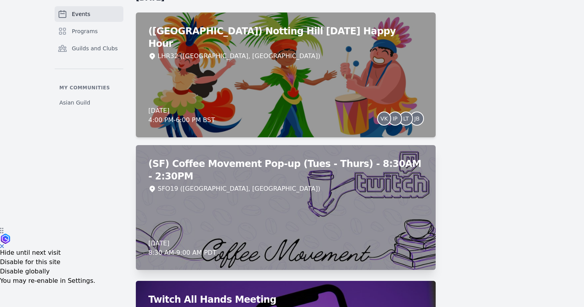 This screenshot has height=307, width=584. What do you see at coordinates (89, 14) in the screenshot?
I see `a: Events` at bounding box center [89, 14].